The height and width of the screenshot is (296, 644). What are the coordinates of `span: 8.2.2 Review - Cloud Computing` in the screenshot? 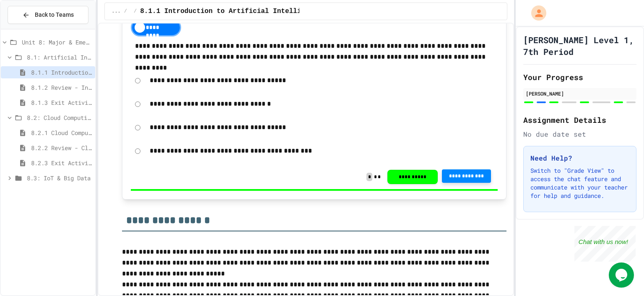 It's located at (61, 148).